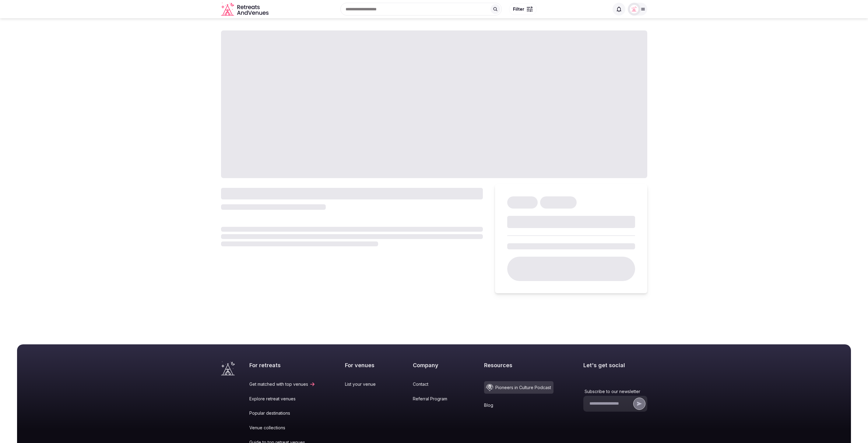 The height and width of the screenshot is (443, 868). Describe the element at coordinates (364, 365) in the screenshot. I see `h2: For venues` at that location.